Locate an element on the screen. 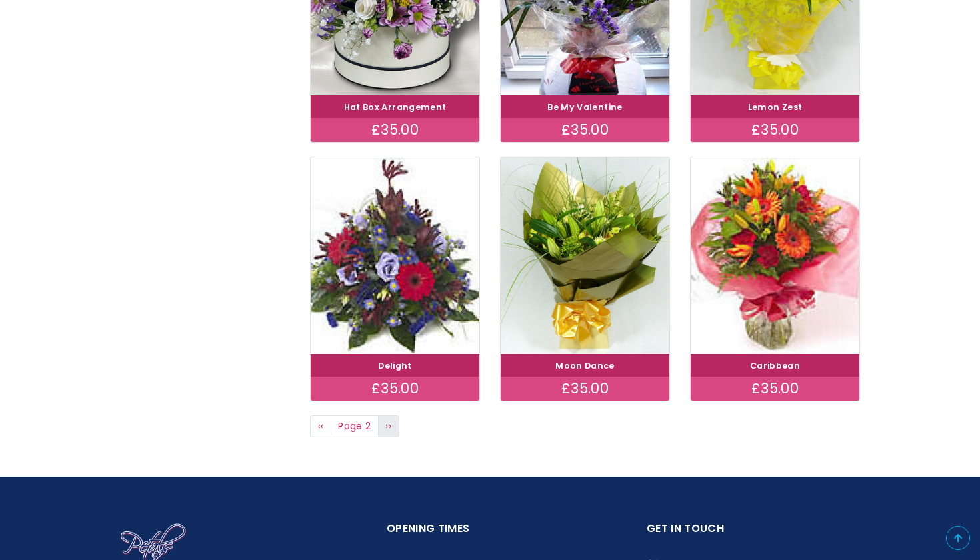  img: Caribbean is located at coordinates (775, 255).